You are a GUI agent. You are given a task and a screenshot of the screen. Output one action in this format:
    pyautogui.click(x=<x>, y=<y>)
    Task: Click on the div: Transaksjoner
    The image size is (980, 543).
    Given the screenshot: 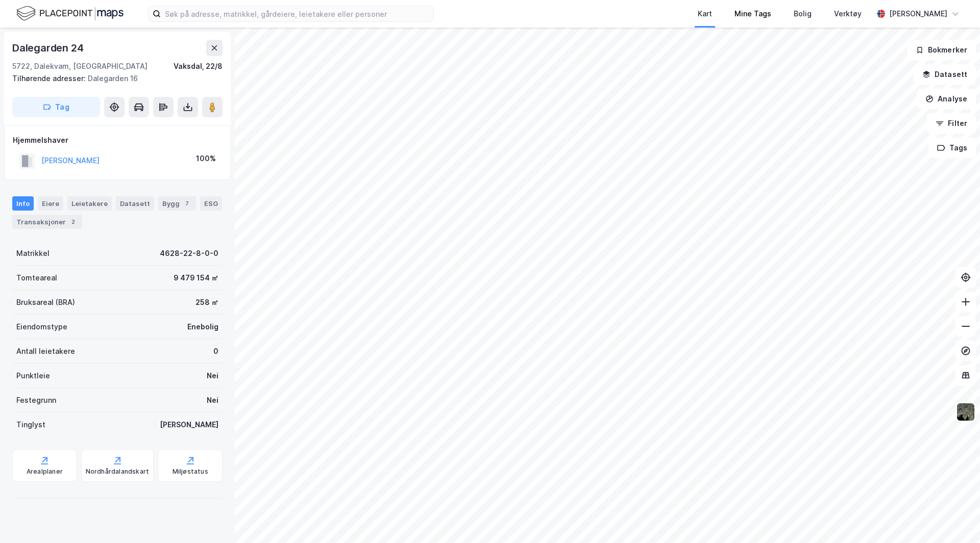 What is the action you would take?
    pyautogui.click(x=47, y=222)
    